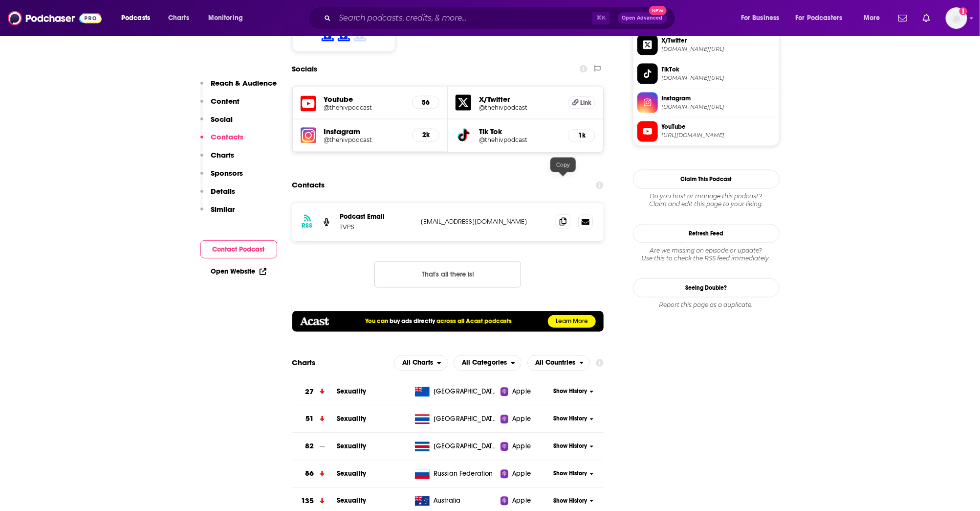 The height and width of the screenshot is (511, 980). I want to click on button: Similar, so click(218, 213).